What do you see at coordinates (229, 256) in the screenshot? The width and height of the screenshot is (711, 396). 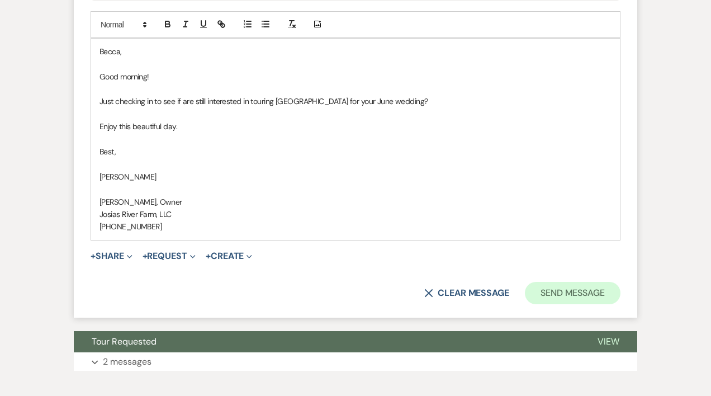 I see `button: Create` at bounding box center [229, 256].